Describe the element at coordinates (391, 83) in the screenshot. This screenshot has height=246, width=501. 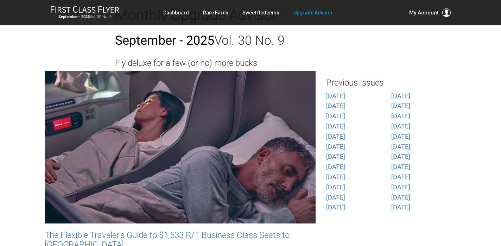
I see `h3: Previous Issues` at that location.